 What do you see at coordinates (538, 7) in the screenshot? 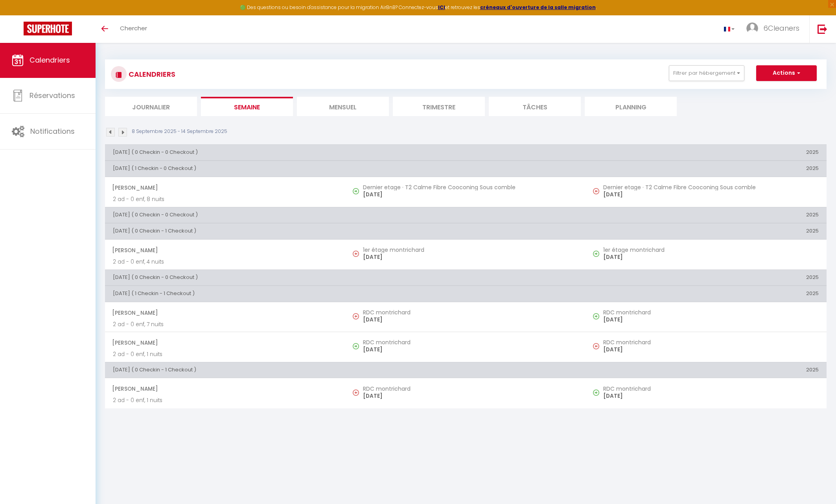
I see `strong: créneaux d'ouverture de la salle migration` at bounding box center [538, 7].